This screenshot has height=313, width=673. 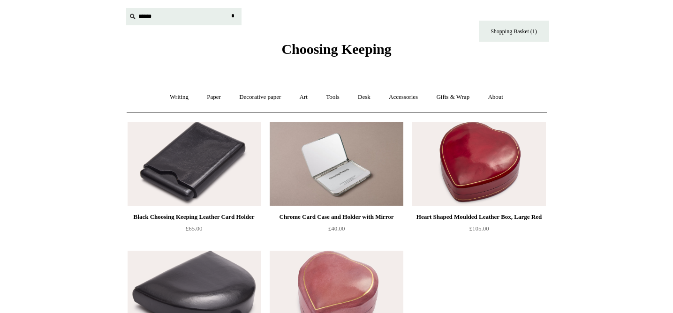 What do you see at coordinates (336, 217) in the screenshot?
I see `div: Chrome Card Case and Holder with Mirror` at bounding box center [336, 217].